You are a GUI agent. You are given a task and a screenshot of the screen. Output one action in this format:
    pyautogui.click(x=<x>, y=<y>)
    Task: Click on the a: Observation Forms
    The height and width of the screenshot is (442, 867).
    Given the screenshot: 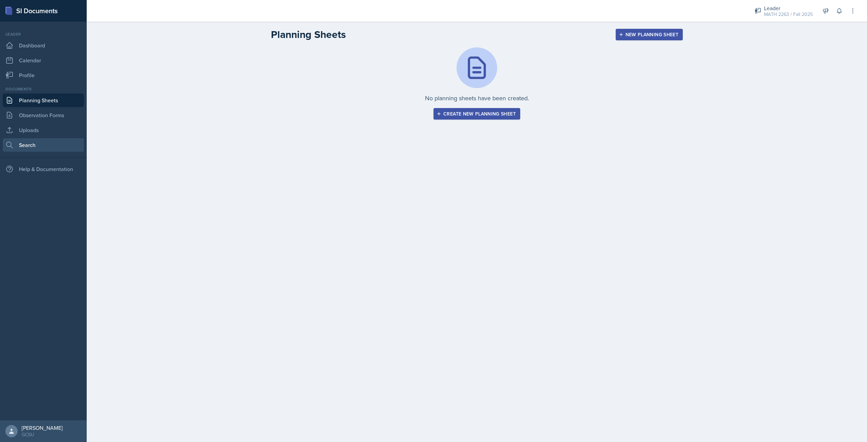 What is the action you would take?
    pyautogui.click(x=43, y=115)
    